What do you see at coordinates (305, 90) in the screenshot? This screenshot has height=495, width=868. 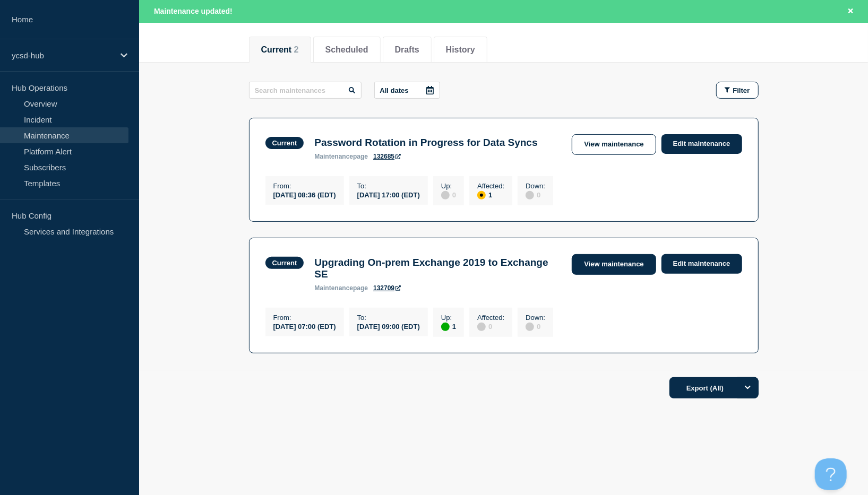 I see `input: Search maintenances` at bounding box center [305, 90].